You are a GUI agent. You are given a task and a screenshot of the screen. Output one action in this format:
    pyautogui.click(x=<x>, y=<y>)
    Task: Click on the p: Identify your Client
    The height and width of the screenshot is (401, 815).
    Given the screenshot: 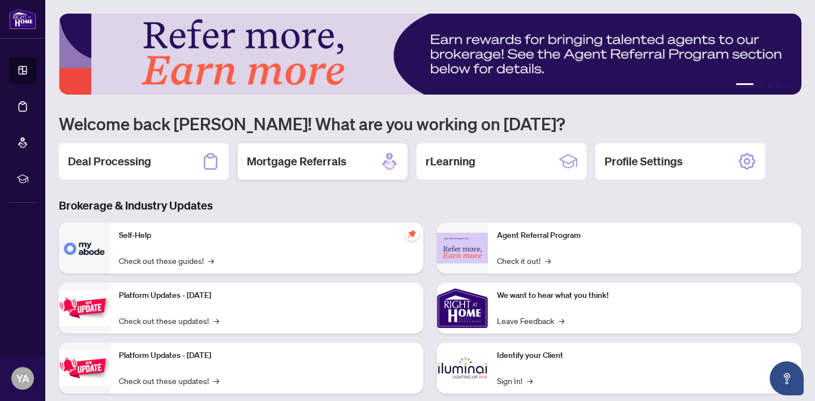 What is the action you would take?
    pyautogui.click(x=645, y=356)
    